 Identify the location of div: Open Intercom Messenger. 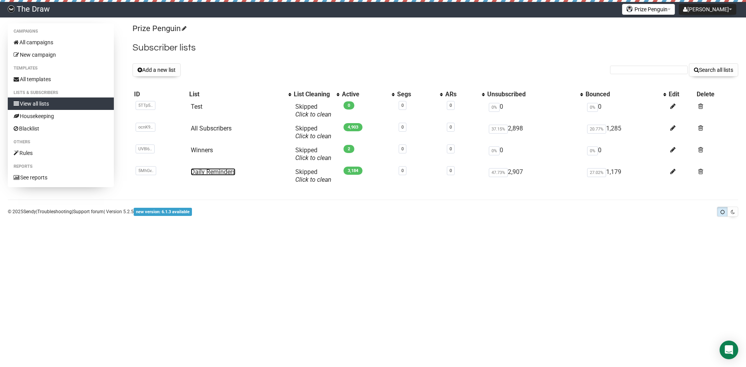
(729, 350).